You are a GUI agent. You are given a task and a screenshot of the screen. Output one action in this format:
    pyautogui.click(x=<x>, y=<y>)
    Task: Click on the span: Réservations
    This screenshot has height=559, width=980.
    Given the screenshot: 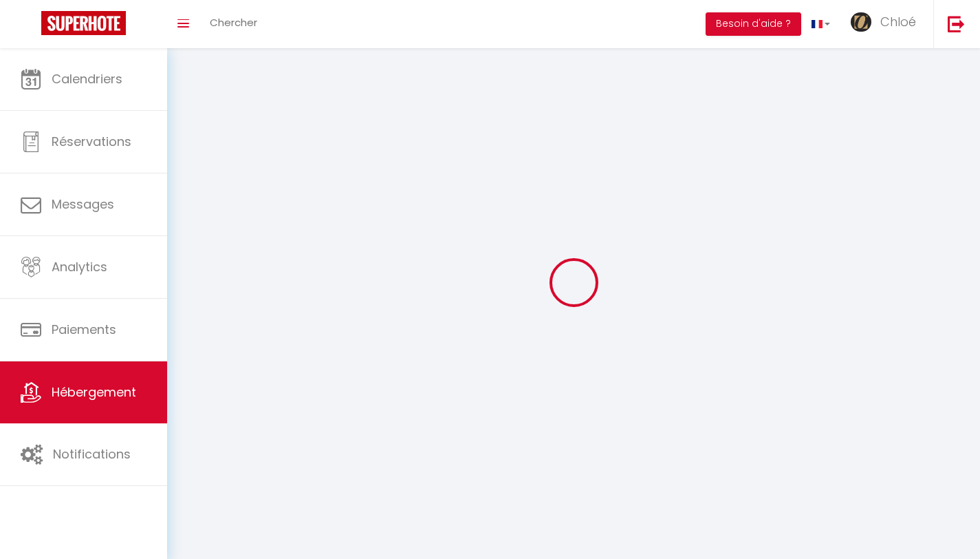 What is the action you would take?
    pyautogui.click(x=92, y=141)
    